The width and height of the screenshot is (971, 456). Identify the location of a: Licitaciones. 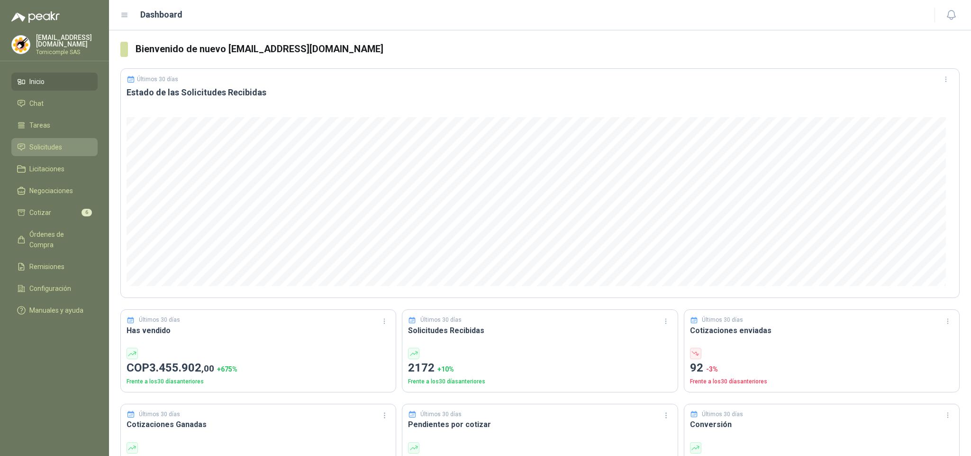
(55, 169).